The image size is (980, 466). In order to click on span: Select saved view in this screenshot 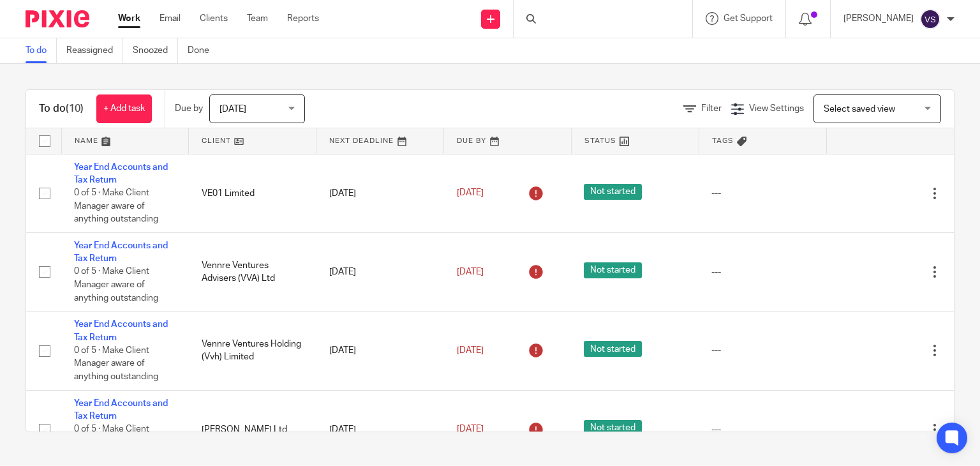, I will do `click(859, 109)`.